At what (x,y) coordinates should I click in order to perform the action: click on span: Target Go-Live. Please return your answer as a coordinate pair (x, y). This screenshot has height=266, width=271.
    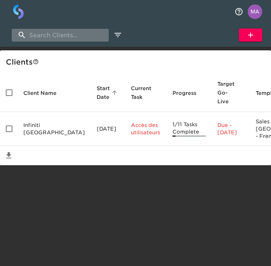
    Looking at the image, I should click on (230, 93).